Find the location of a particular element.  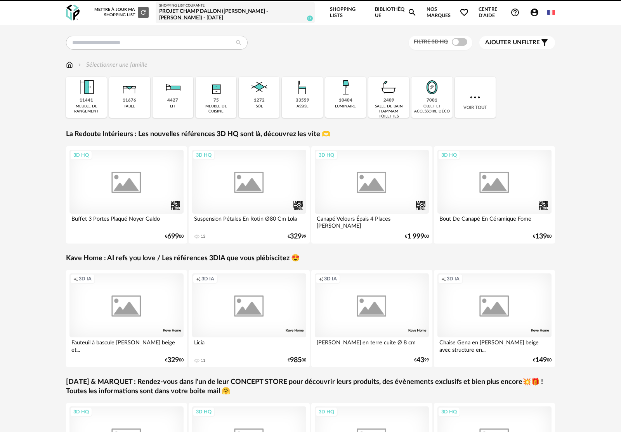

div: meuble de rangement is located at coordinates (86, 109).